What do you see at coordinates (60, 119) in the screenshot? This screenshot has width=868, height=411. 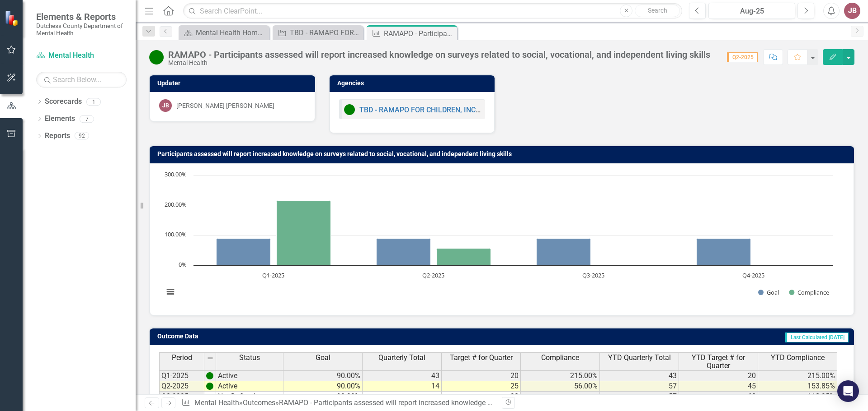 I see `a: Elements` at bounding box center [60, 119].